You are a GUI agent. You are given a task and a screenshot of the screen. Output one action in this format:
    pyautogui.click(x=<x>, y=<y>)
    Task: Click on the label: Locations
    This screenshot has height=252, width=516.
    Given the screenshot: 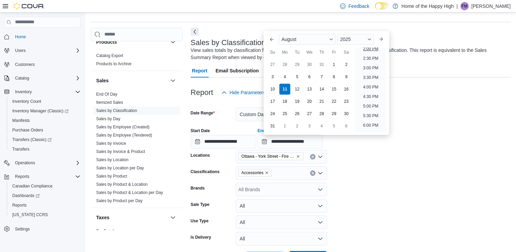 What is the action you would take?
    pyautogui.click(x=200, y=155)
    